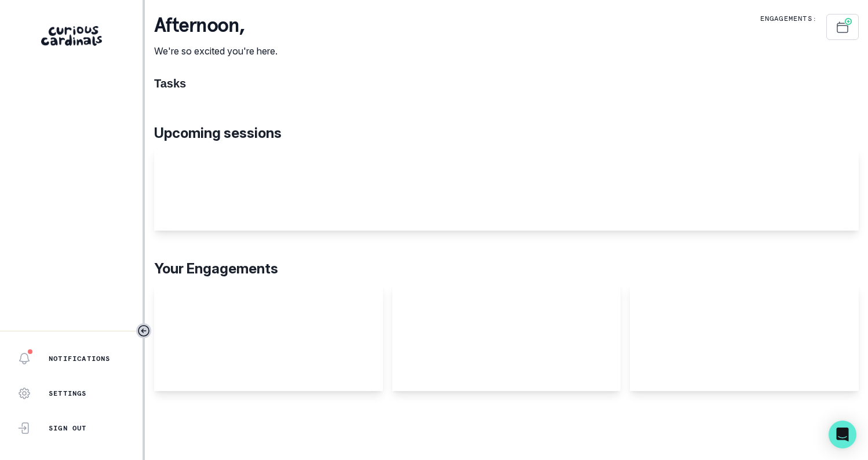  What do you see at coordinates (507, 133) in the screenshot?
I see `p: Upcoming sessions` at bounding box center [507, 133].